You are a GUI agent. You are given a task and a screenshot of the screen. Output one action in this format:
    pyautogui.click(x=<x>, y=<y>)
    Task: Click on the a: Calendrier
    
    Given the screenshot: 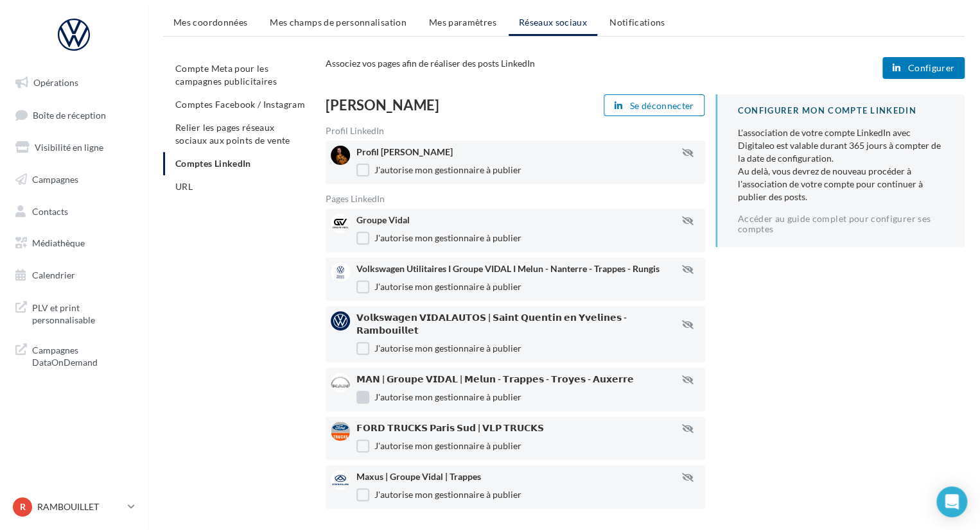 What is the action you would take?
    pyautogui.click(x=74, y=275)
    